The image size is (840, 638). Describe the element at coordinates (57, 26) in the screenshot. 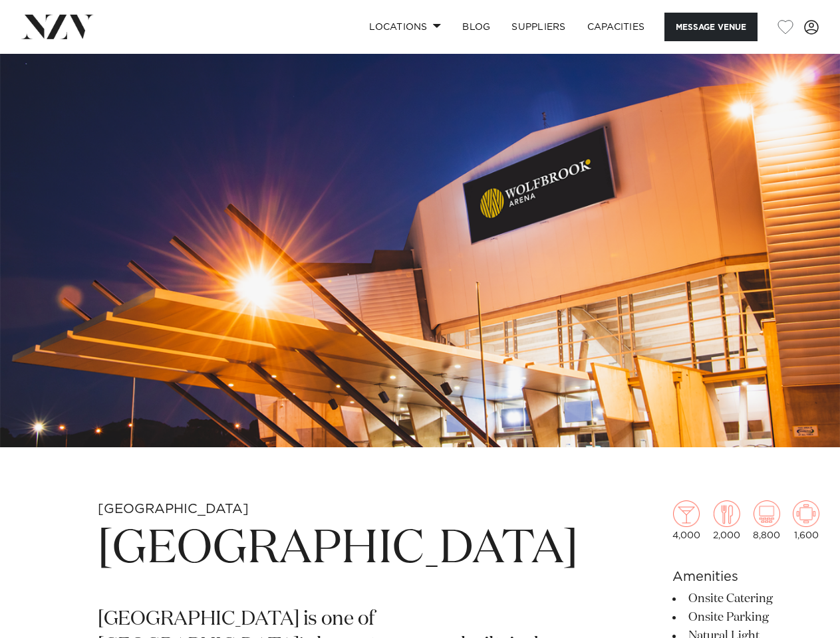

I see `img: nzv-logo.png` at that location.